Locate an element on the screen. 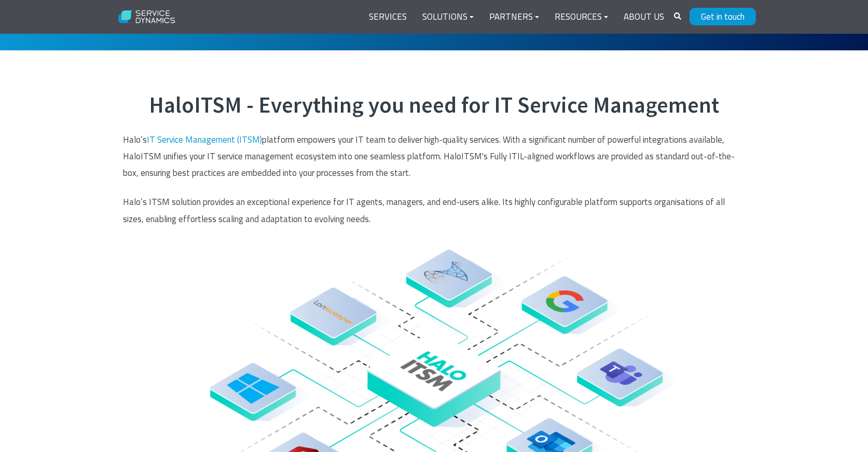 This screenshot has height=452, width=868. a: About Us is located at coordinates (644, 17).